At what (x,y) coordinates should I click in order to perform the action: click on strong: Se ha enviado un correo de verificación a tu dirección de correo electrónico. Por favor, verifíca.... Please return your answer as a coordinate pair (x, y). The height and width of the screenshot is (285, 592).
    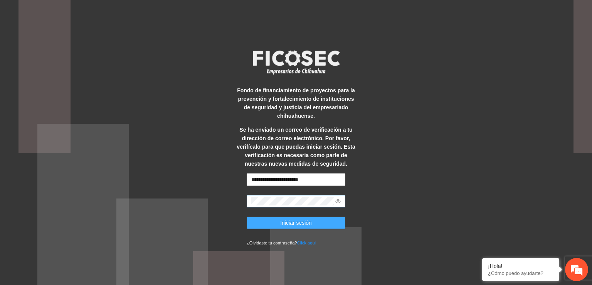
    Looking at the image, I should click on (296, 147).